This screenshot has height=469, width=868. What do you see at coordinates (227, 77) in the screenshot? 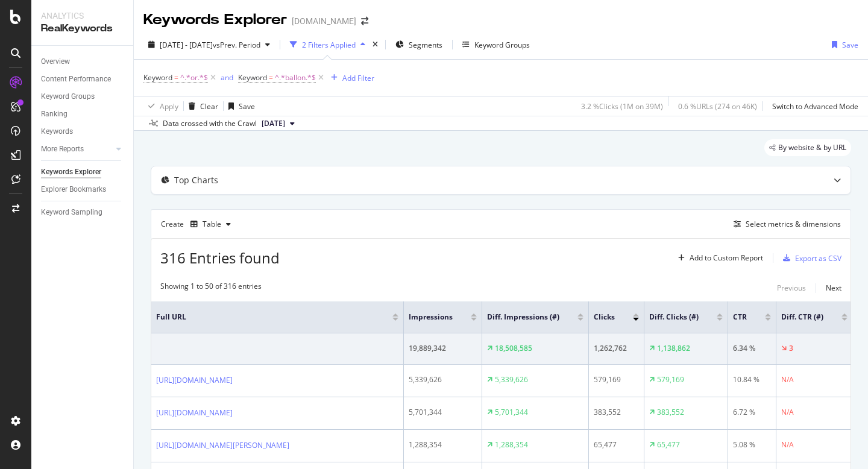
I see `div: and` at bounding box center [227, 77].